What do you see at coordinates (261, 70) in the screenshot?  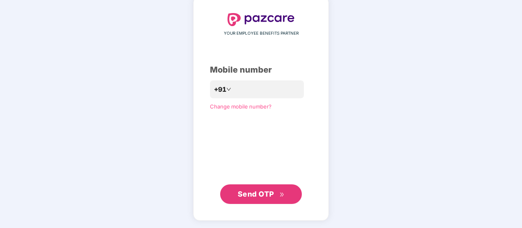 I see `div: Mobile number` at bounding box center [261, 70].